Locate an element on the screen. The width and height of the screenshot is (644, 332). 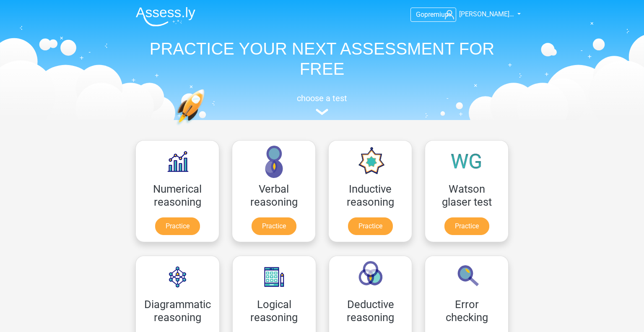
h1: PRACTICE YOUR NEXT ASSESSMENT FOR FREE is located at coordinates (322, 59).